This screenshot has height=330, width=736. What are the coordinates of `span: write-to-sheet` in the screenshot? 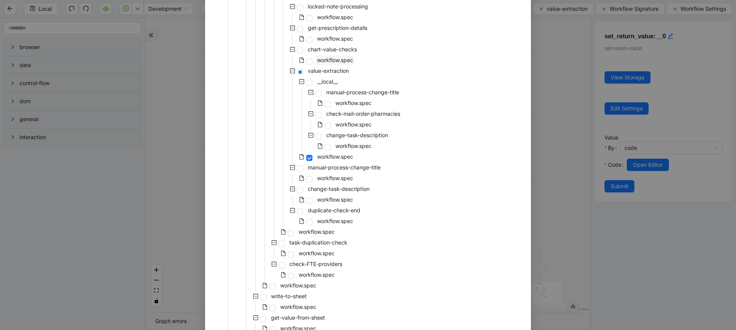 It's located at (289, 296).